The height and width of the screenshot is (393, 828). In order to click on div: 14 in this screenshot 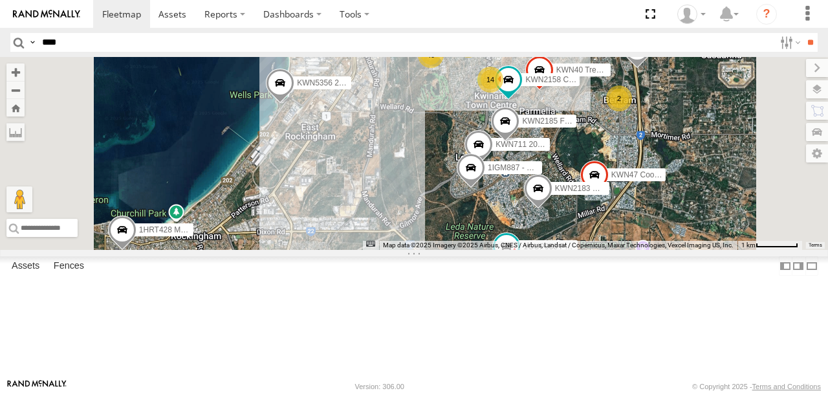, I will do `click(490, 80)`.